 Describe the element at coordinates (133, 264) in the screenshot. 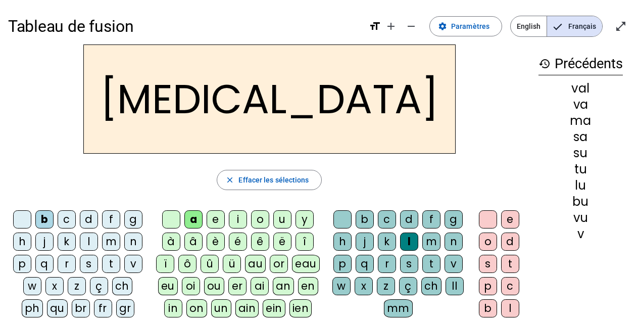

I see `div: v` at that location.